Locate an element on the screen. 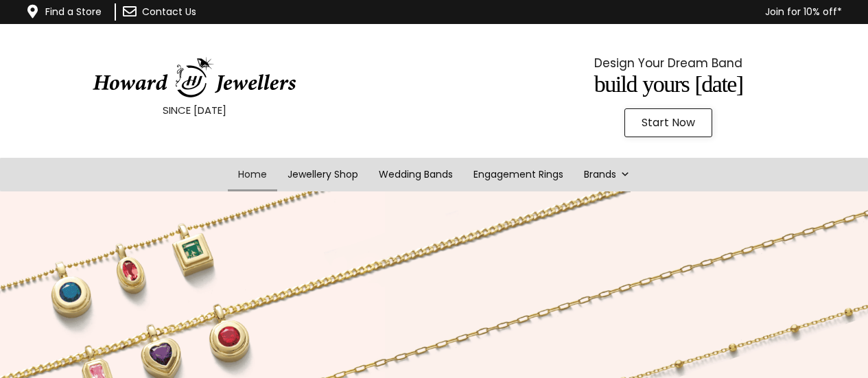 This screenshot has height=378, width=868. a: Home is located at coordinates (253, 175).